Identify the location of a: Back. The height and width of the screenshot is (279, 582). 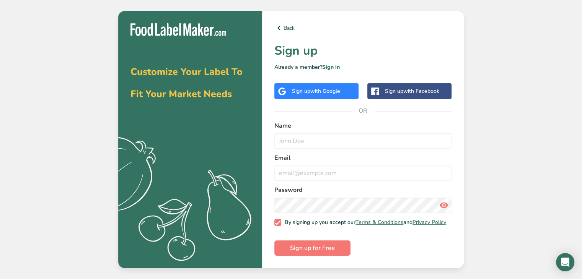
(363, 28).